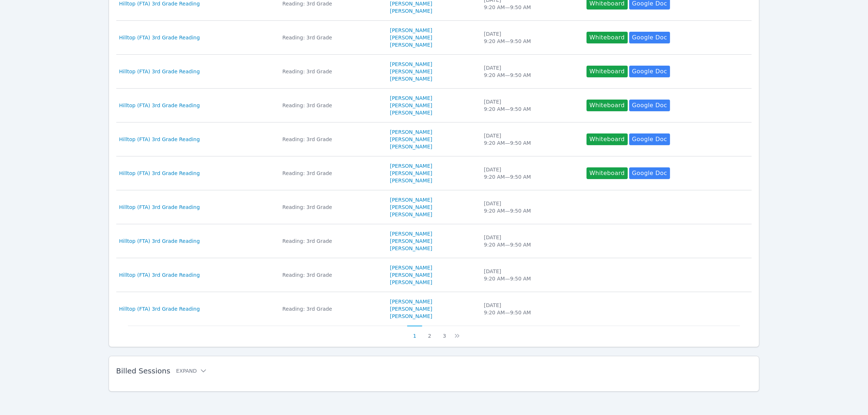 The image size is (868, 415). I want to click on button: 3, so click(444, 333).